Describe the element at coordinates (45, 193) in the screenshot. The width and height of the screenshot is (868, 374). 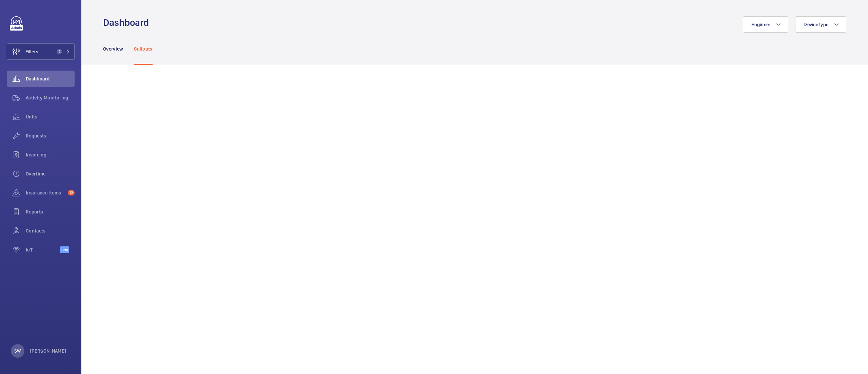
I see `span: Insurance items` at that location.